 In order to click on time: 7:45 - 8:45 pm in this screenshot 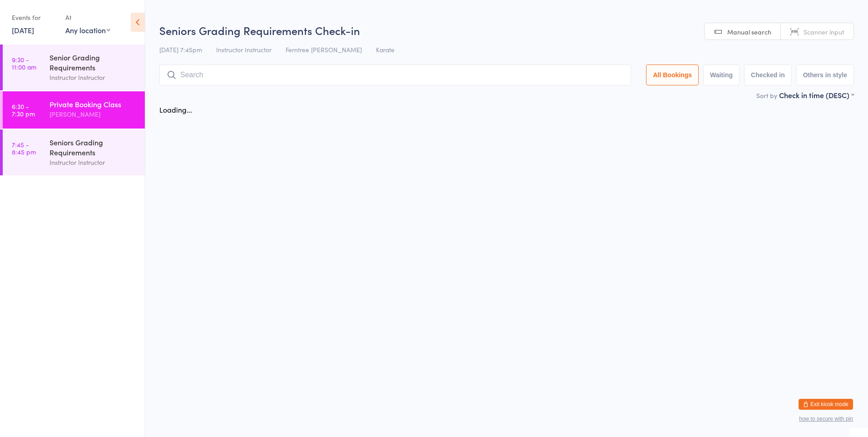, I will do `click(24, 148)`.